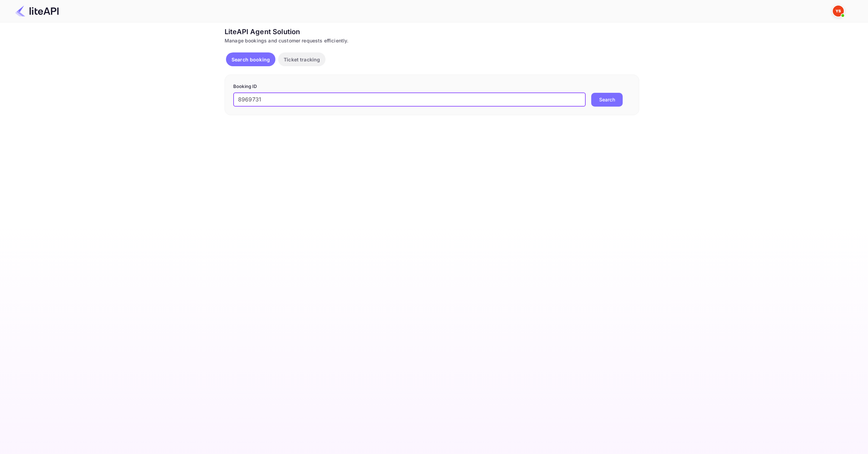 The image size is (868, 454). What do you see at coordinates (37, 11) in the screenshot?
I see `img: LiteAPI Logo` at bounding box center [37, 11].